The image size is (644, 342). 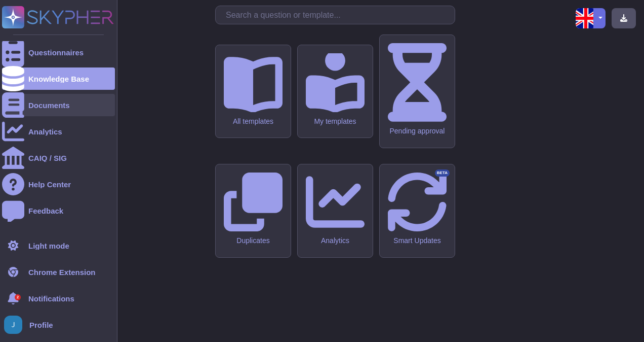 I want to click on div: Smart Updates, so click(x=417, y=241).